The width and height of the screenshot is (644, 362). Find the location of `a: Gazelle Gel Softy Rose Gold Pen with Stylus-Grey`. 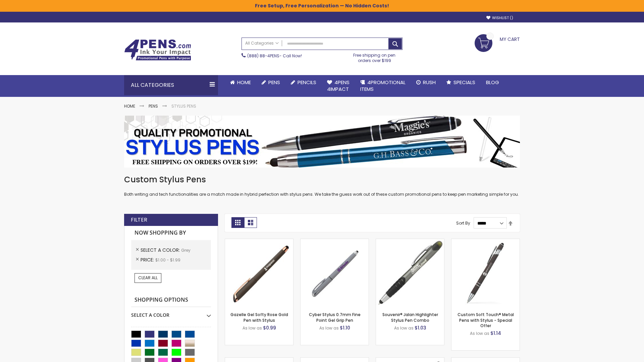

a: Gazelle Gel Softy Rose Gold Pen with Stylus-Grey is located at coordinates (259, 241).